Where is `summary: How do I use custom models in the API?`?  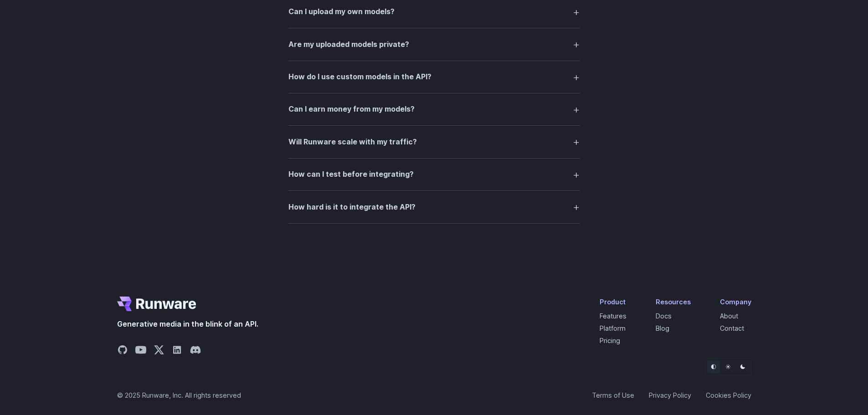
summary: How do I use custom models in the API? is located at coordinates (434, 77).